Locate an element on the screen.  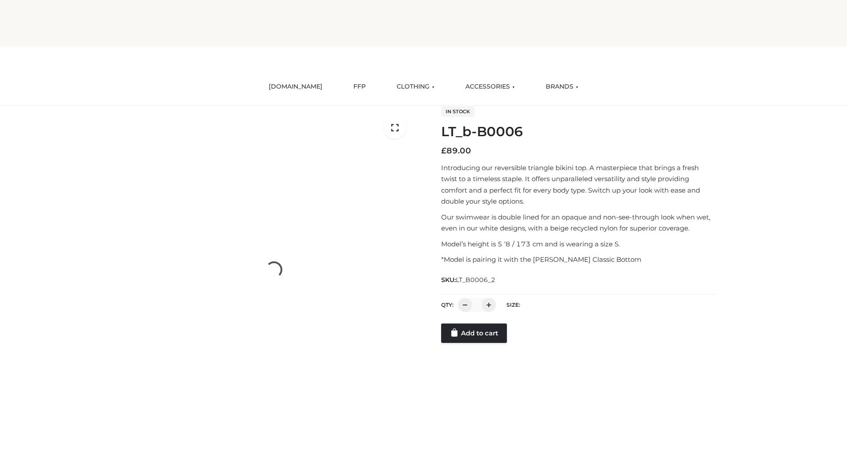
bdi: 89.00 is located at coordinates (456, 151).